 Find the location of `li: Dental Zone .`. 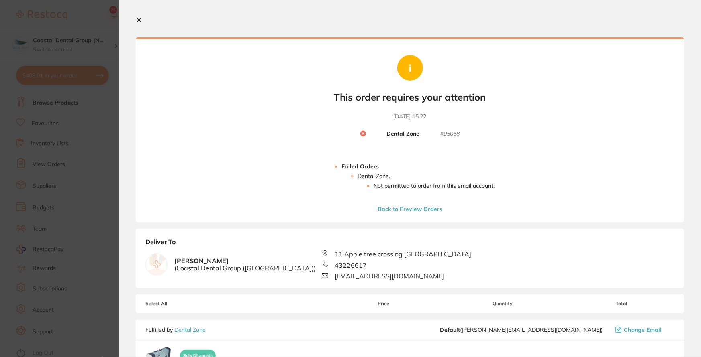

li: Dental Zone . is located at coordinates (426, 181).